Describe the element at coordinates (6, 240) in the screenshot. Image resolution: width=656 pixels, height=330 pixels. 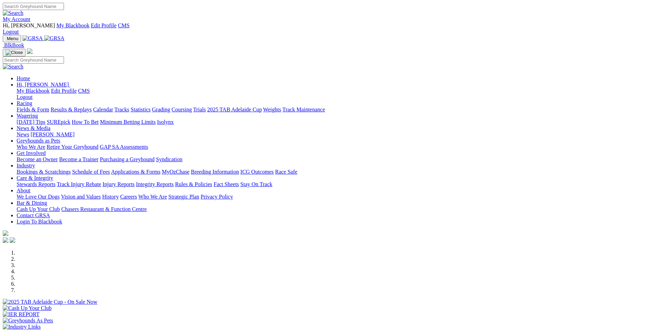
I see `img: facebook.svg` at that location.